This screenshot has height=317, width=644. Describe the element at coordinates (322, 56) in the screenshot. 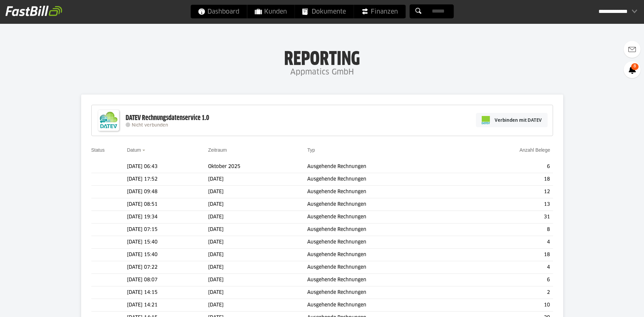

I see `h1: Reporting` at that location.